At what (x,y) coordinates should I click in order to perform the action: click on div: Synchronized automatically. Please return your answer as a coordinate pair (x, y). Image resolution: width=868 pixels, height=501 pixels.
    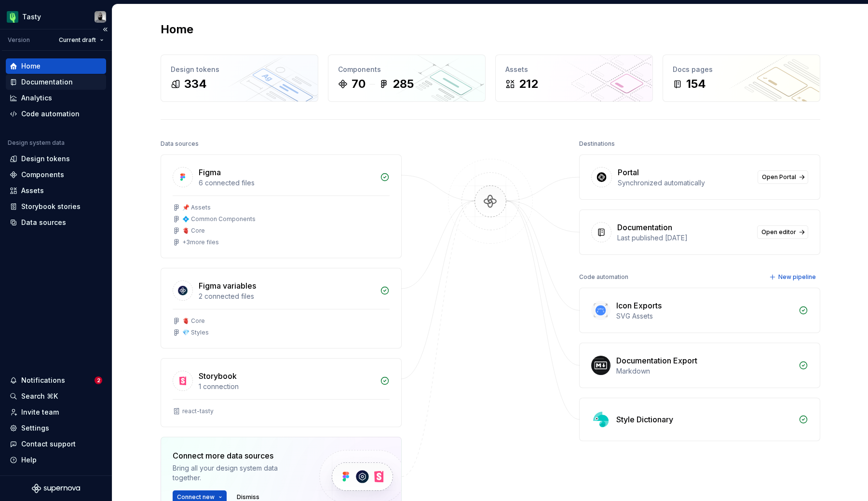
    Looking at the image, I should click on (684, 183).